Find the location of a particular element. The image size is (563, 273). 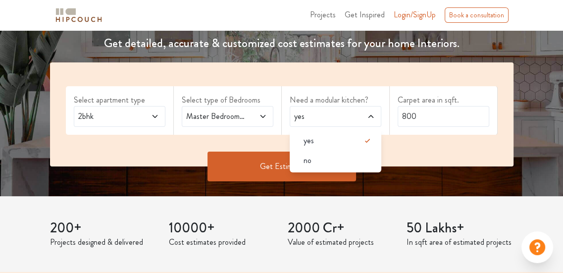

p: Projects designed & delivered is located at coordinates (103, 242).